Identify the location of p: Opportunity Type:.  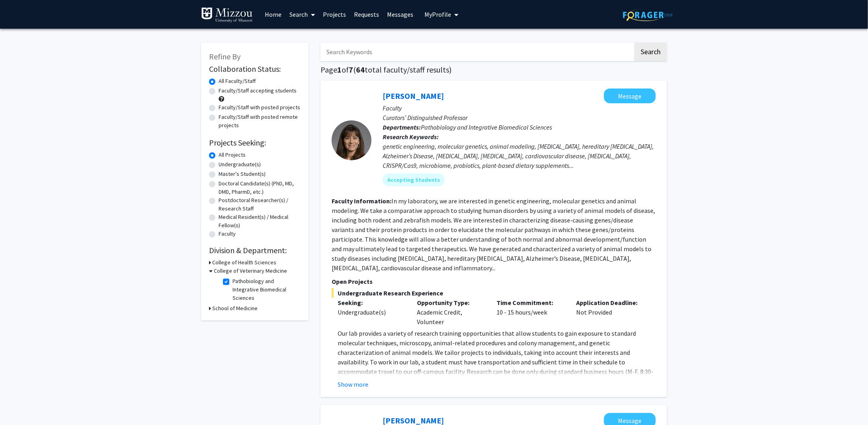
(451, 302).